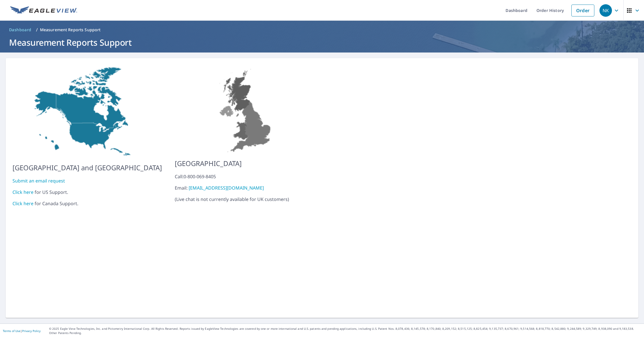  I want to click on a: Submit an email request, so click(38, 181).